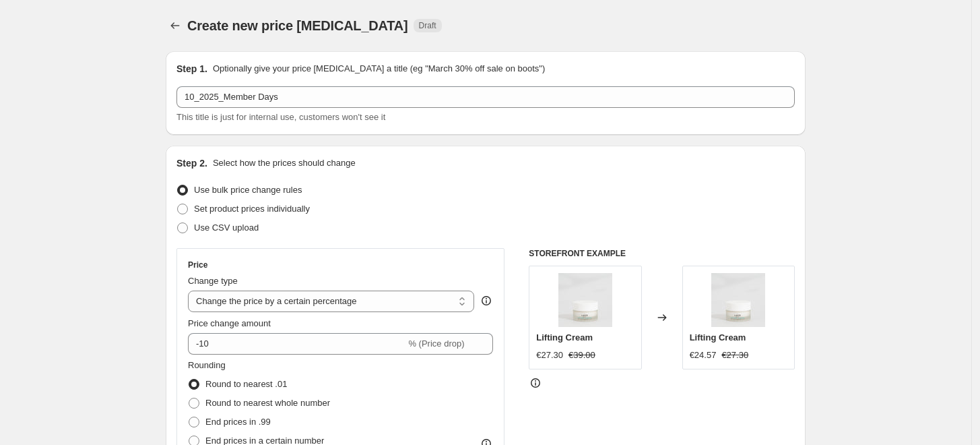  I want to click on button: Price change jobs, so click(175, 26).